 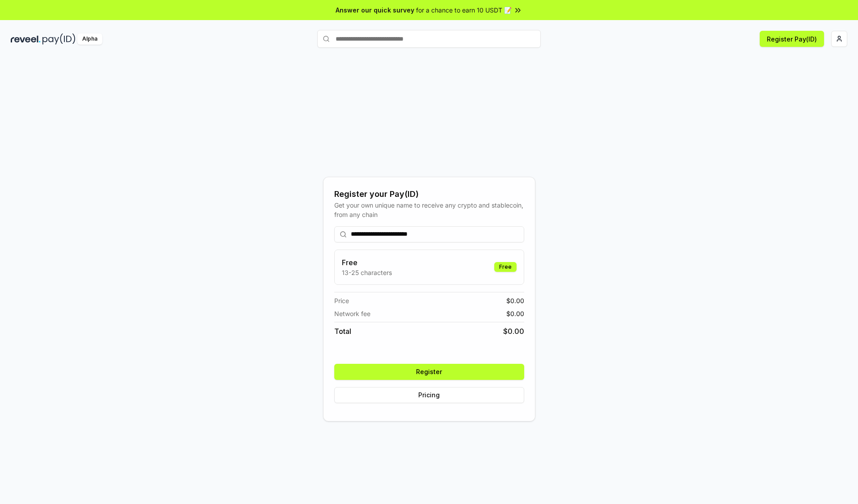 I want to click on img: reveel_dark, so click(x=26, y=39).